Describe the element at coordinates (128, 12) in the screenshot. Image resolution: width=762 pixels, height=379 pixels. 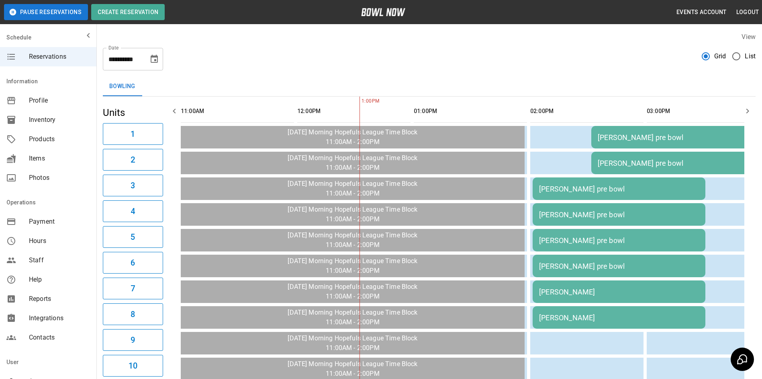
I see `button: Create Reservation` at that location.